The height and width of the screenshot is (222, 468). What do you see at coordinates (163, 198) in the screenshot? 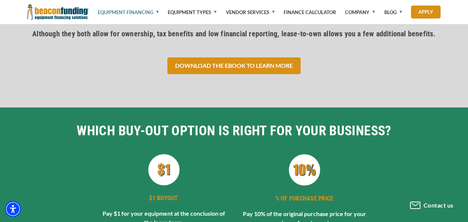
I see `strong: $1 BUYOUT` at bounding box center [163, 198].